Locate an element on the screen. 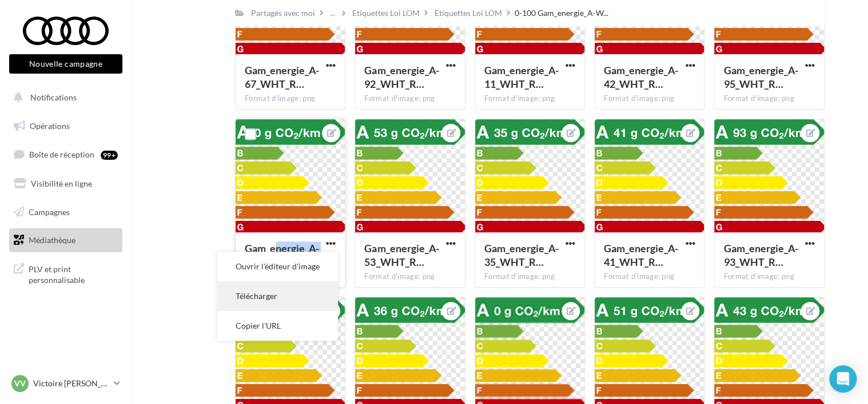  span: 0-100 Gam_energie_A-W... is located at coordinates (562, 13).